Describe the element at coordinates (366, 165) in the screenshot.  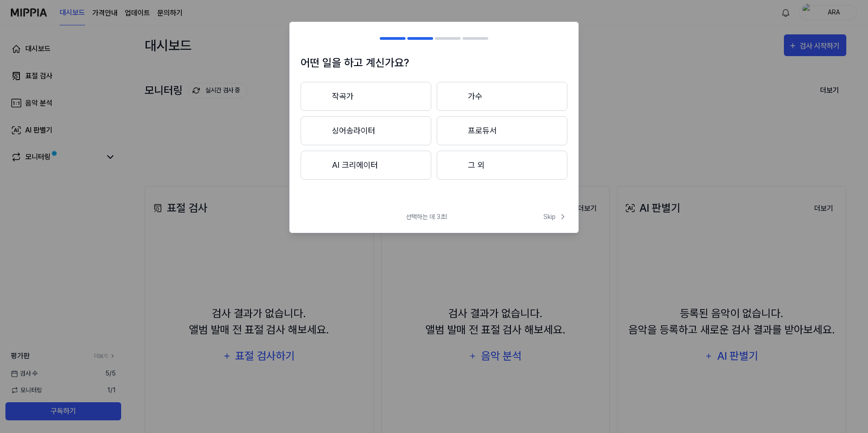
I see `button: AI 크리에이터` at that location.